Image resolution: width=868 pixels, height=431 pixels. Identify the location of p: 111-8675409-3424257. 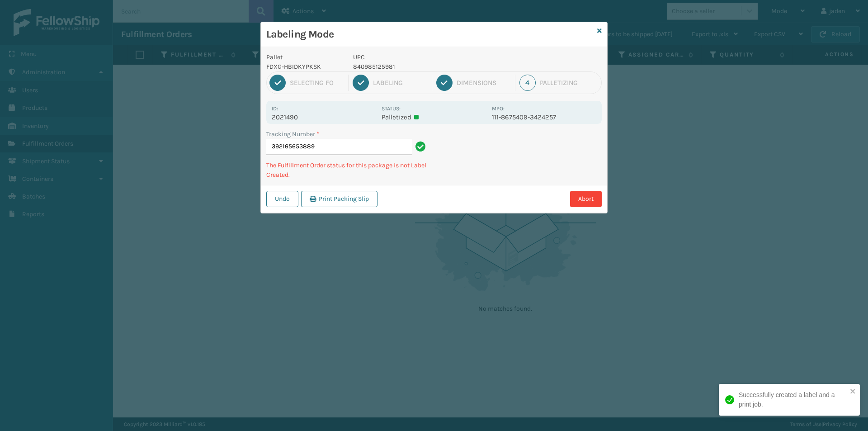
(544, 117).